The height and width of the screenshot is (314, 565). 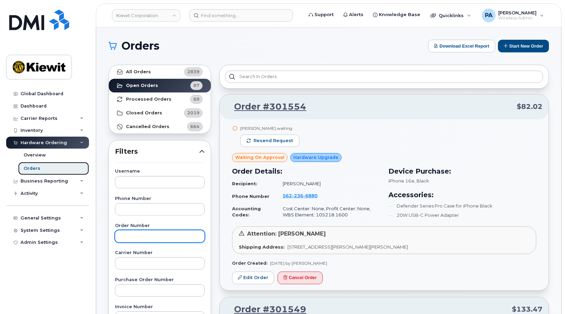 I want to click on span: Waiting On Approval, so click(x=260, y=157).